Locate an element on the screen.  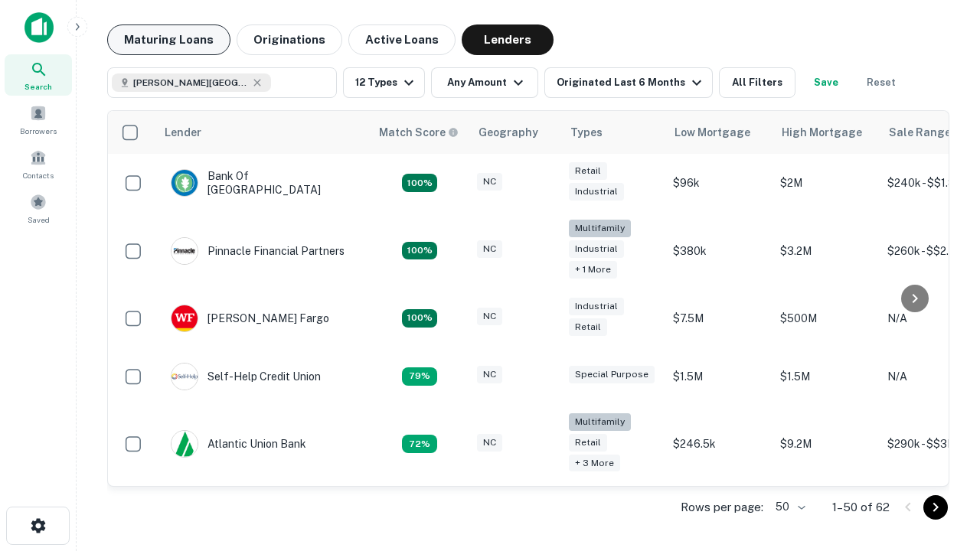
div: High Mortgage is located at coordinates (821, 132).